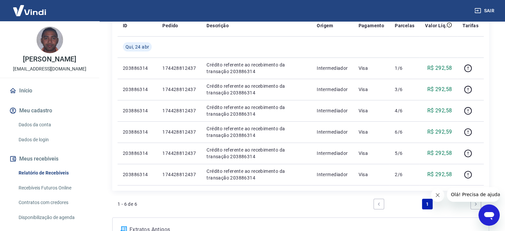 The height and width of the screenshot is (231, 505). What do you see at coordinates (427, 204) in the screenshot?
I see `ul: Pagination` at bounding box center [427, 204].